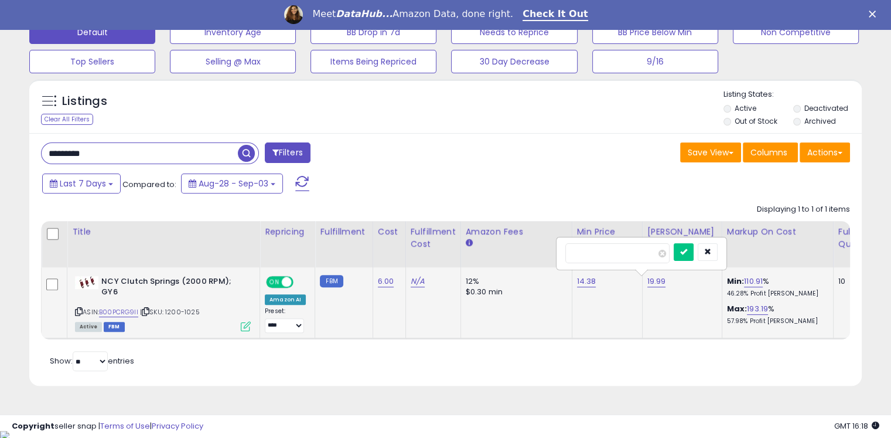 This screenshot has width=891, height=438. What do you see at coordinates (515, 292) in the screenshot?
I see `div: $0.30 min` at bounding box center [515, 292].